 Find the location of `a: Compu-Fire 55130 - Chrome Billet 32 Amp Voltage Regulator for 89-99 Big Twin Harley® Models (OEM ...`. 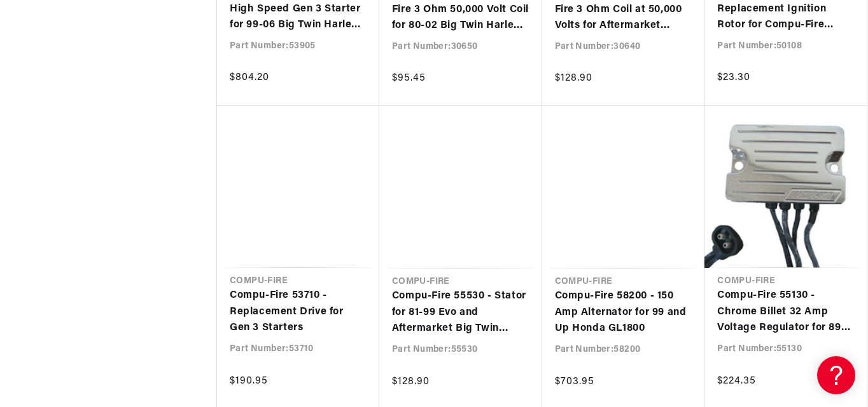

a: Compu-Fire 55130 - Chrome Billet 32 Amp Voltage Regulator for 89-99 Big Twin Harley® Models (OEM ... is located at coordinates (785, 312).